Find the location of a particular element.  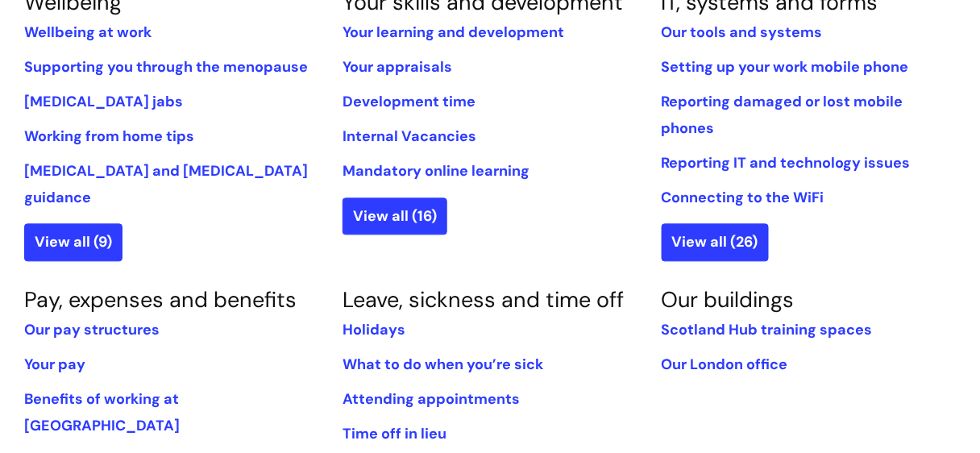

a: Working from home tips is located at coordinates (108, 137).